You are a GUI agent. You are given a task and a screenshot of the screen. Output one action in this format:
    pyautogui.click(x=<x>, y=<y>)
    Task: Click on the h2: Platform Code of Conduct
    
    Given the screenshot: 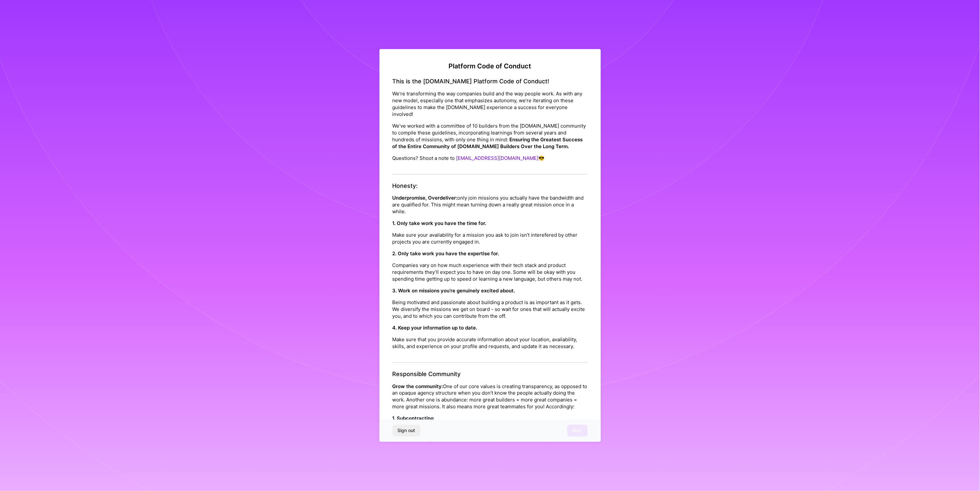 What is the action you would take?
    pyautogui.click(x=490, y=66)
    